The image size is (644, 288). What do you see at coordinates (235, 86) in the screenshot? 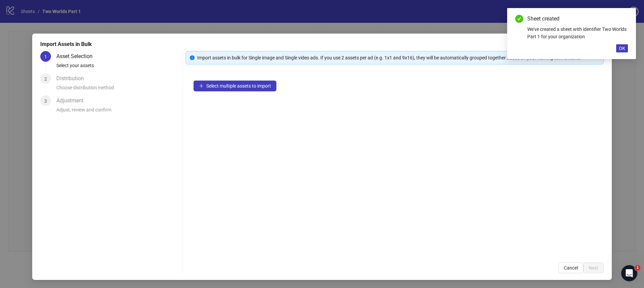
I see `button: Select multiple assets to import` at bounding box center [235, 86].